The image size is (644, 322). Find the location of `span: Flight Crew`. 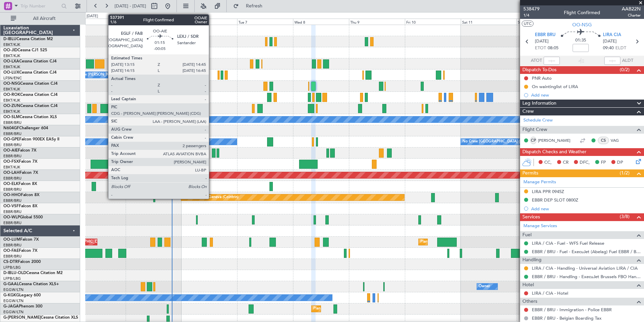

span: Flight Crew is located at coordinates (535, 129).